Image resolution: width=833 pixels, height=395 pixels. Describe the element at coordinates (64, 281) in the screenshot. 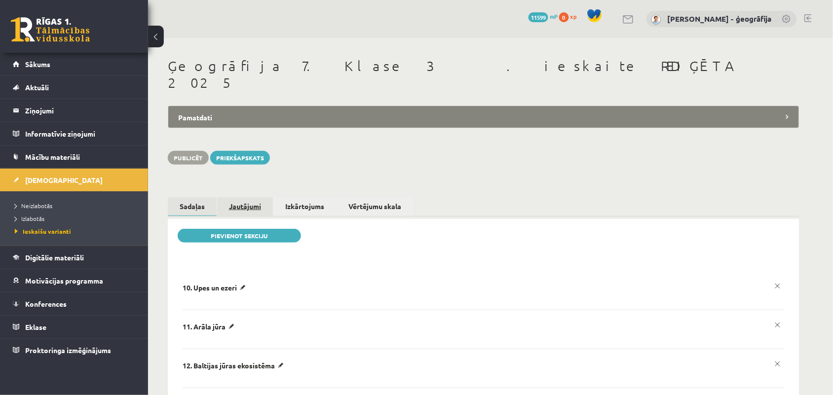

I see `span: Motivācijas programma` at that location.